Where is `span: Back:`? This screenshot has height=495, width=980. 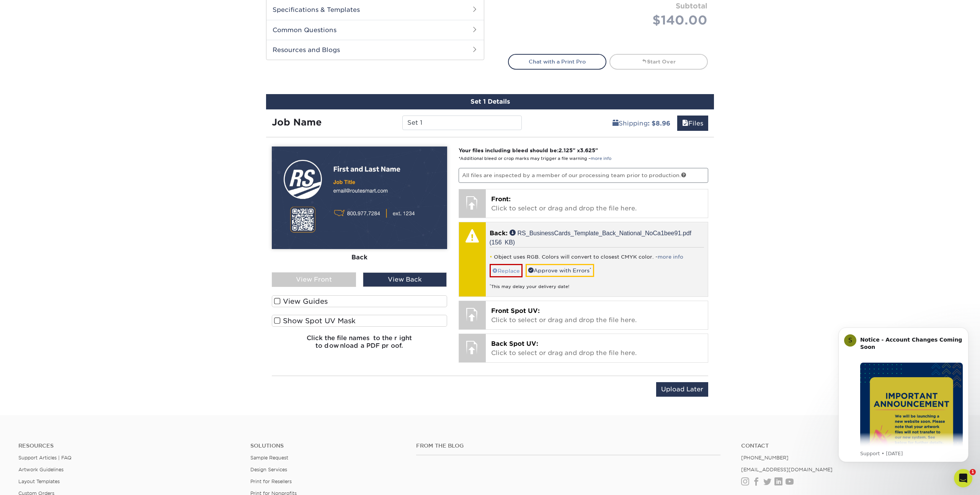 span: Back: is located at coordinates (498, 233).